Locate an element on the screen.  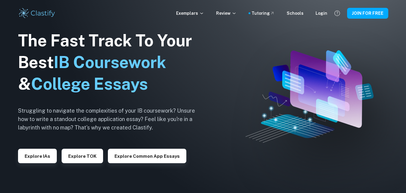
a: Login is located at coordinates (321, 13).